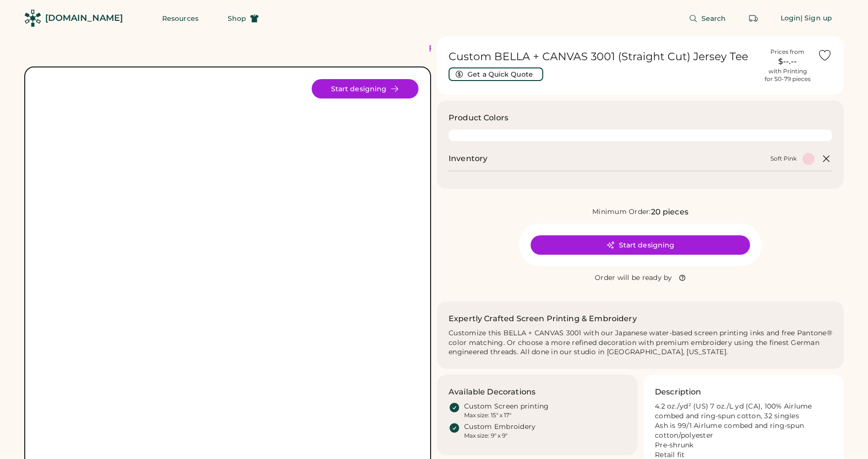 This screenshot has width=868, height=459. I want to click on h1: Custom BELLA + CANVAS 3001 (Straight Cut) Jersey Tee, so click(603, 57).